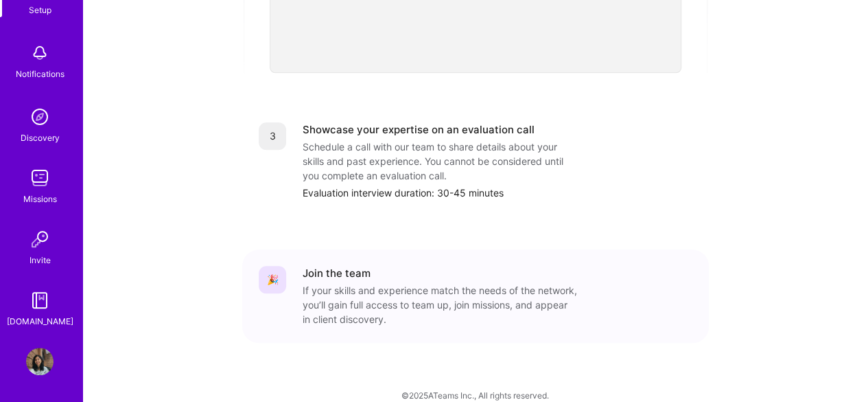  Describe the element at coordinates (40, 178) in the screenshot. I see `img: teamwork` at that location.